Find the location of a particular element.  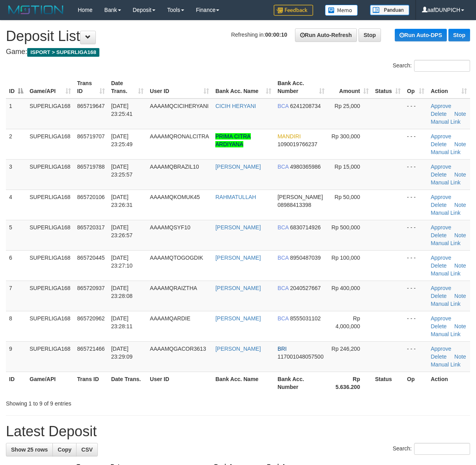

th: Status is located at coordinates (388, 383).